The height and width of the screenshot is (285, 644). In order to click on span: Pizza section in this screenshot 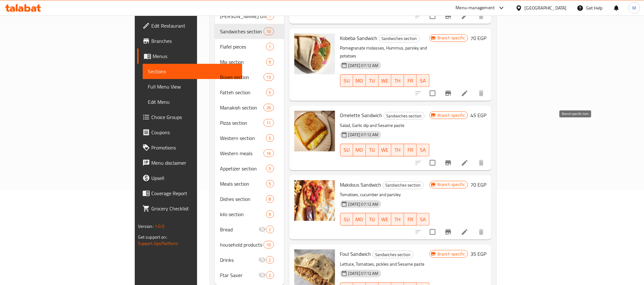, I will do `click(241, 123)`.